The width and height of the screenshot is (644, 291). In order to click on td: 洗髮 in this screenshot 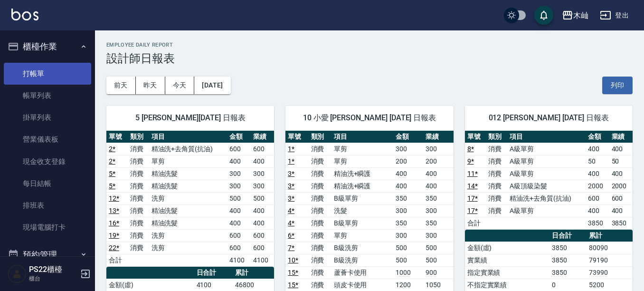, I will do `click(362, 211)`.